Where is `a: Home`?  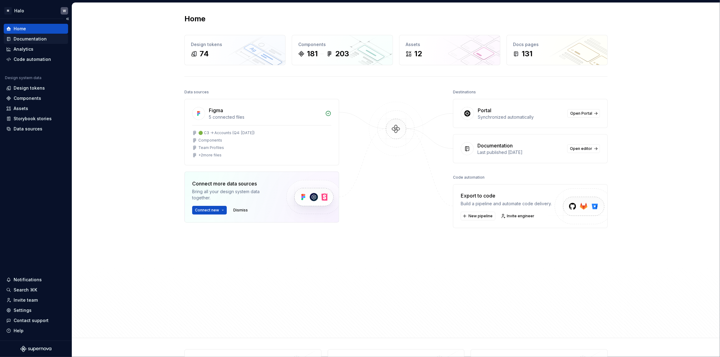
a: Home is located at coordinates (36, 29).